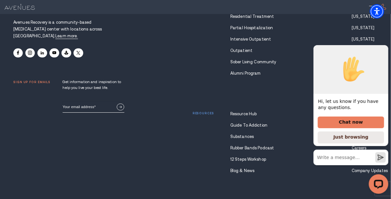  What do you see at coordinates (70, 139) in the screenshot?
I see `button: Open LiveChat chat widget` at bounding box center [70, 139].